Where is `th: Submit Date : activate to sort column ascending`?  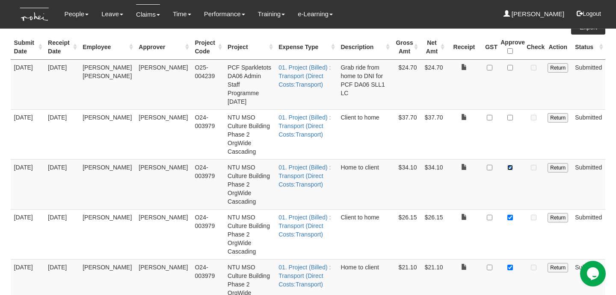
th: Submit Date : activate to sort column ascending is located at coordinates (27, 47).